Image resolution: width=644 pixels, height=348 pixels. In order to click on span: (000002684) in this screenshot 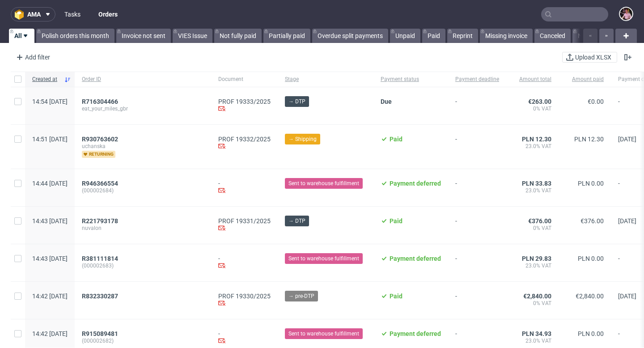, I will do `click(143, 191)`.